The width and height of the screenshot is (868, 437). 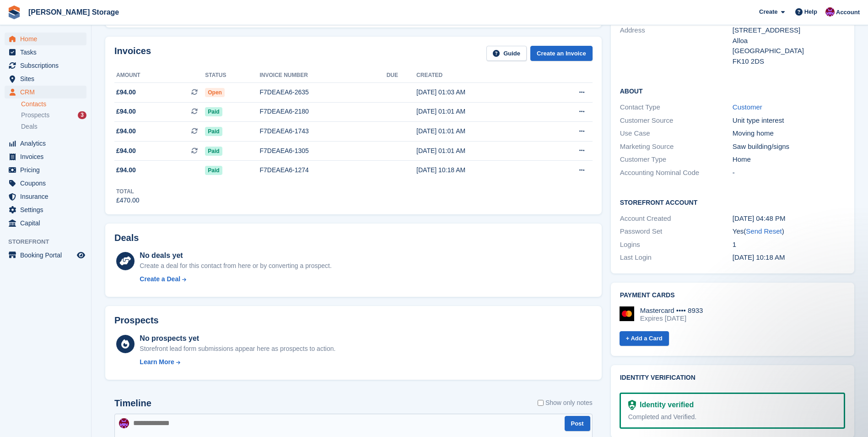 What do you see at coordinates (160, 75) in the screenshot?
I see `th: Amount` at bounding box center [160, 75].